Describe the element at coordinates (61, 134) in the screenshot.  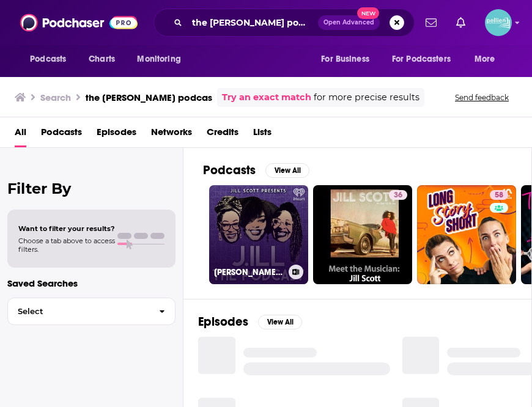
I see `a: Podcasts` at that location.